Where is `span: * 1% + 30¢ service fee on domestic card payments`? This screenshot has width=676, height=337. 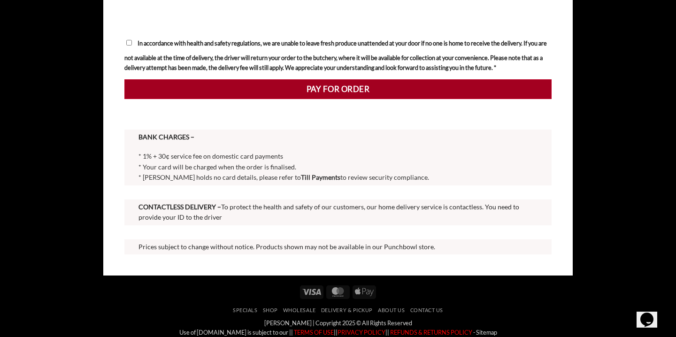
span: * 1% + 30¢ service fee on domestic card payments is located at coordinates (211, 156).